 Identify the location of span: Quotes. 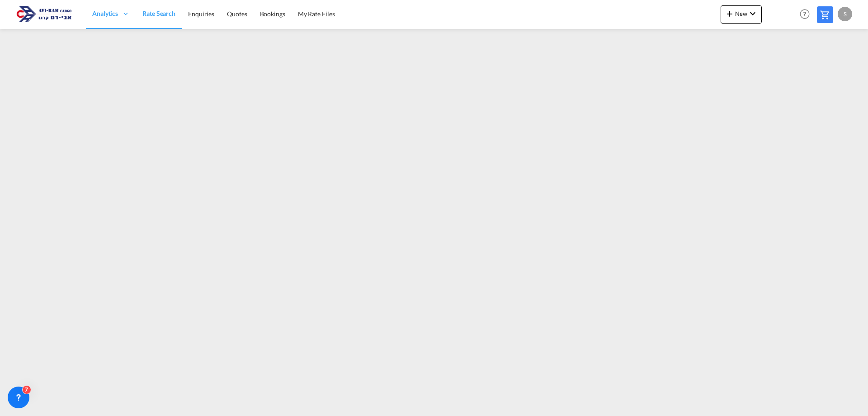
(237, 13).